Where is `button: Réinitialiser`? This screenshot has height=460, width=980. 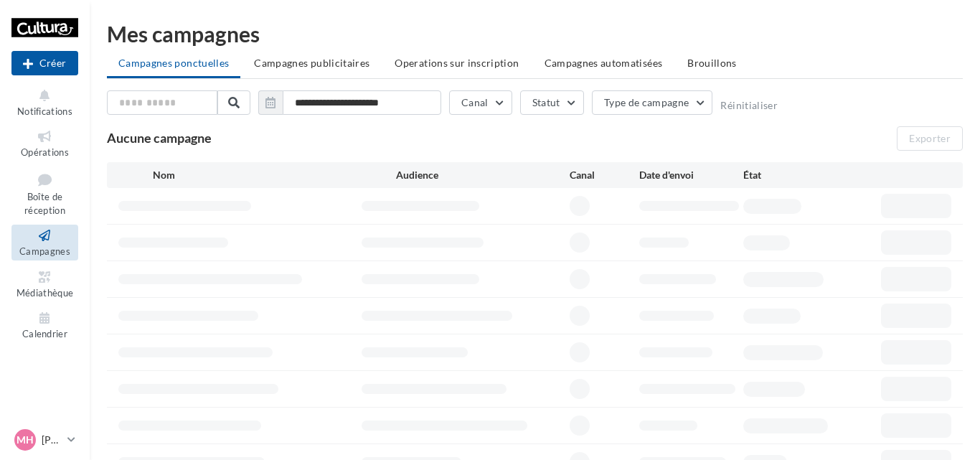 button: Réinitialiser is located at coordinates (749, 106).